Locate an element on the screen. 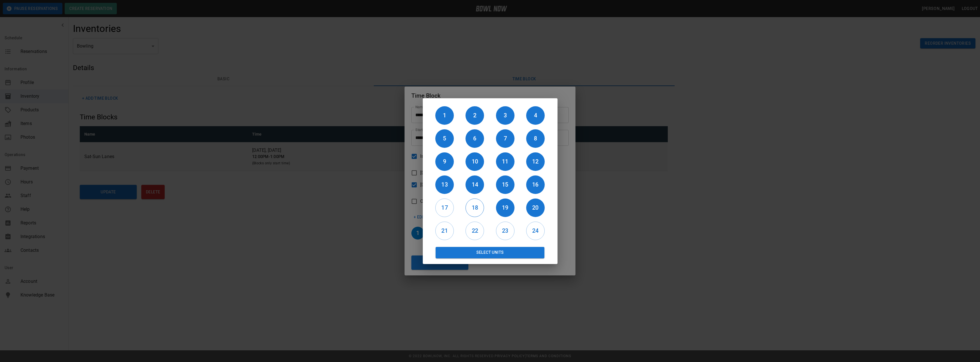 This screenshot has height=362, width=980. button: Select Units is located at coordinates (490, 252).